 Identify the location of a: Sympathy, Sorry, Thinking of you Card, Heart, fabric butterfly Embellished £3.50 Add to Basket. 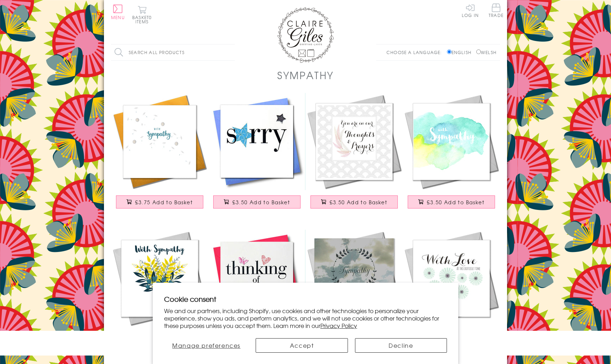
(257, 291).